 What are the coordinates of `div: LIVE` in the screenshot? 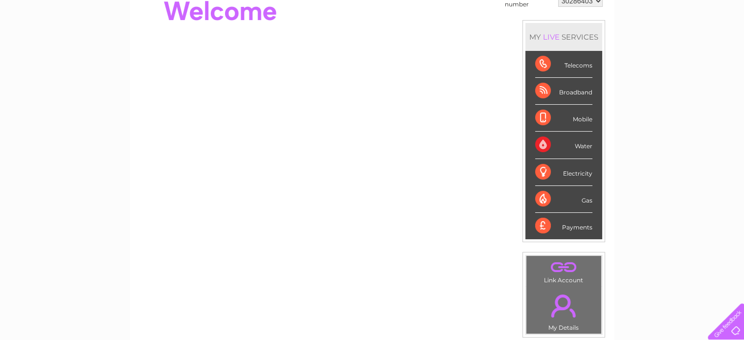 It's located at (551, 37).